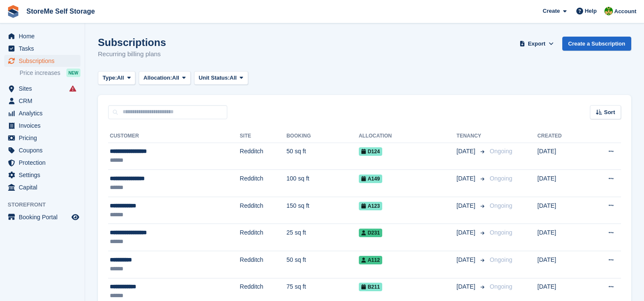 The height and width of the screenshot is (301, 644). Describe the element at coordinates (323, 136) in the screenshot. I see `th: Booking` at that location.